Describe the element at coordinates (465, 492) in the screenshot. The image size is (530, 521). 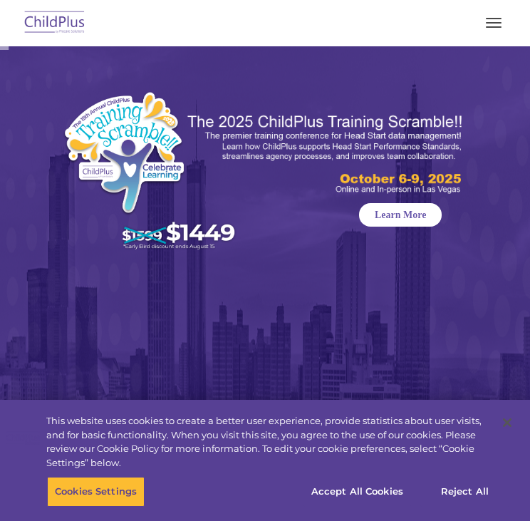
I see `button: Reject All` at that location.